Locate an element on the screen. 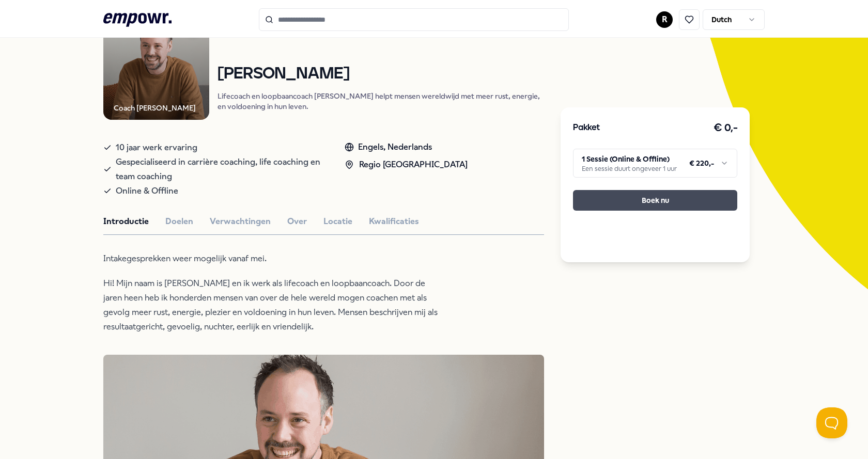 This screenshot has height=459, width=868. span: Gespecialiseerd in carrière coaching, life coaching en team coaching is located at coordinates (219, 169).